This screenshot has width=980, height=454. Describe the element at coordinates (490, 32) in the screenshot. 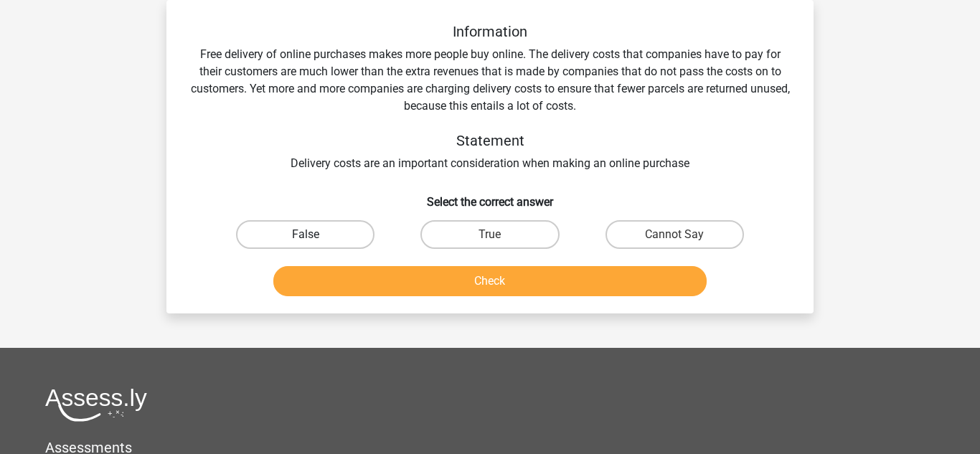

I see `h5: Information` at that location.